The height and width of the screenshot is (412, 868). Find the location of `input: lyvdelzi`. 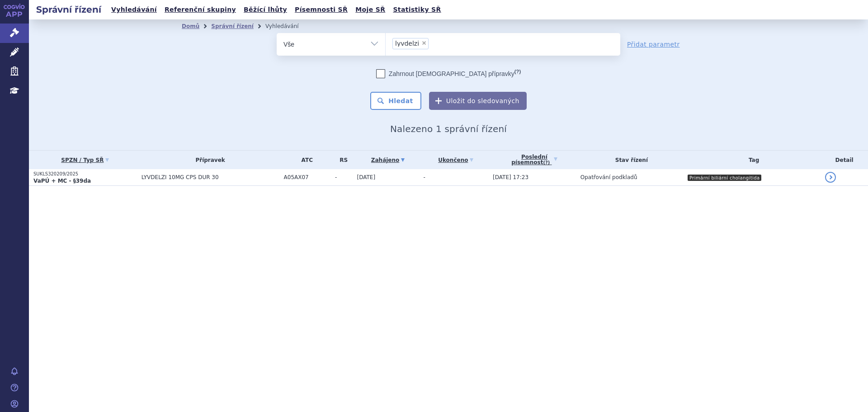

input: lyvdelzi is located at coordinates (433, 43).